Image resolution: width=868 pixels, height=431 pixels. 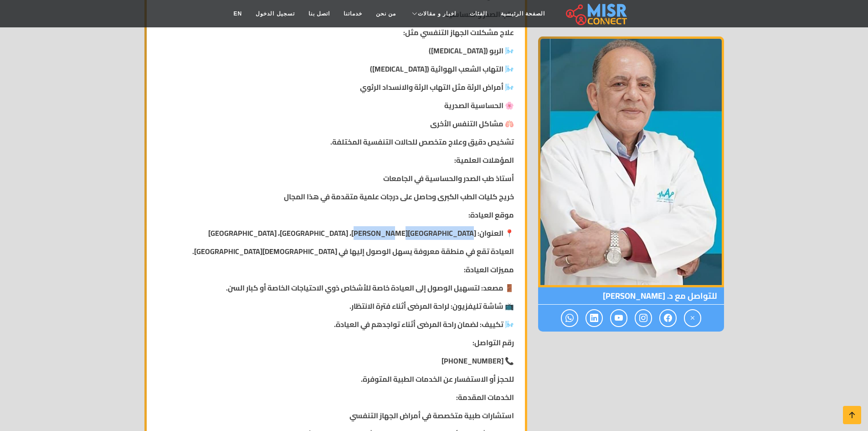 What do you see at coordinates (386, 14) in the screenshot?
I see `a: من نحن` at bounding box center [386, 14].